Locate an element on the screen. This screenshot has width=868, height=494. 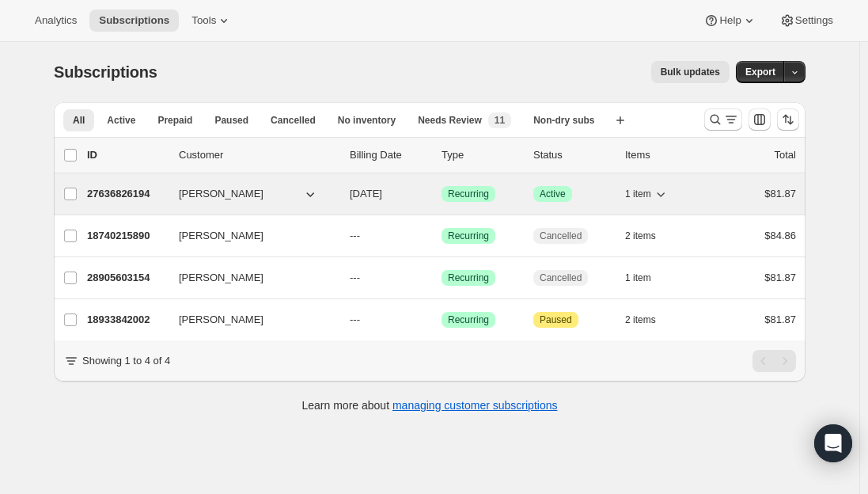
span: Bulk updates is located at coordinates (690, 72).